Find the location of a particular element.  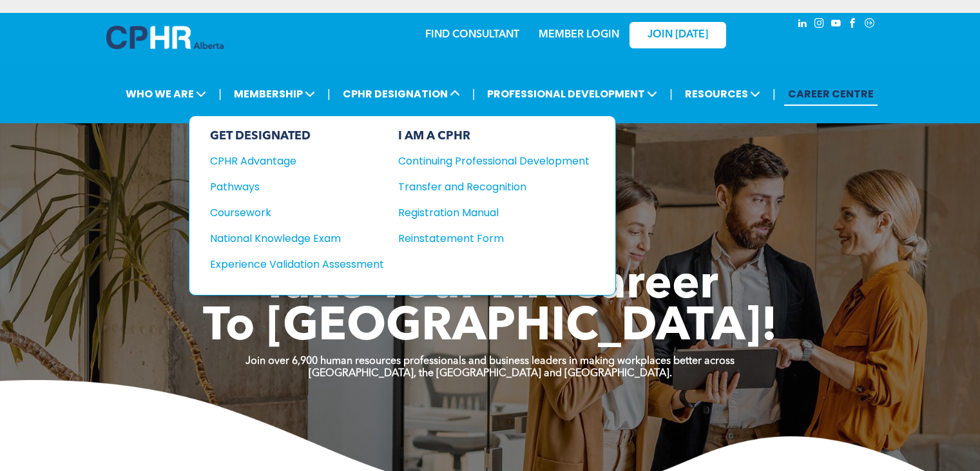

a: CPHR Advantage is located at coordinates (297, 160).